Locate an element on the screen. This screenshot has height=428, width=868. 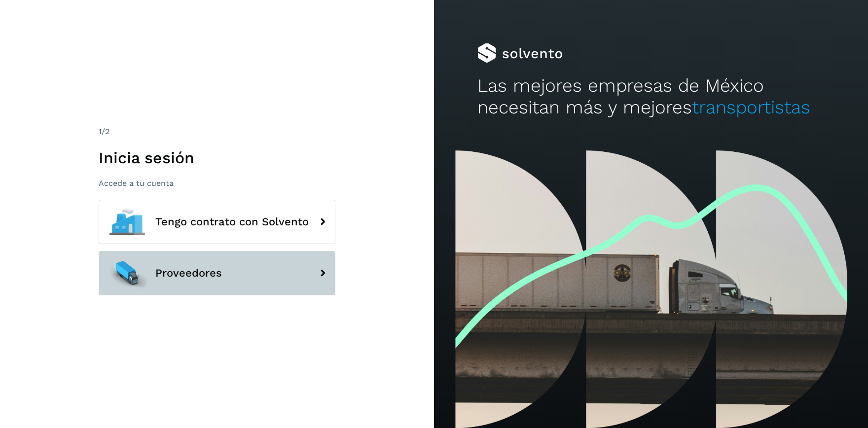
button: Tengo contrato con Solvento is located at coordinates (217, 222).